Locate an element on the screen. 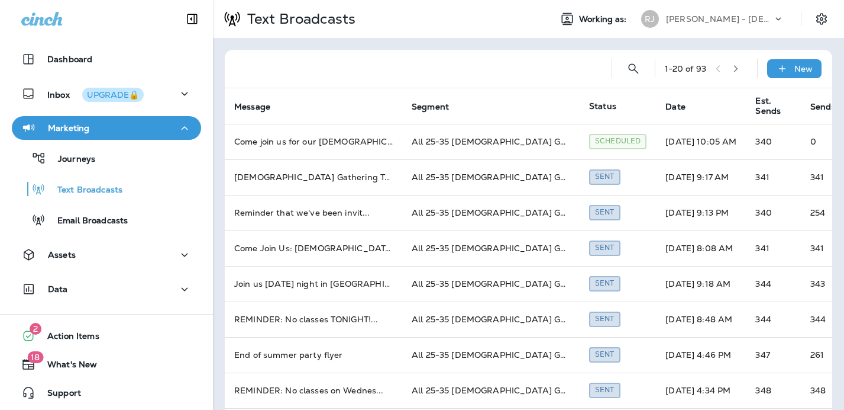 The width and height of the screenshot is (844, 410). p: Marketing is located at coordinates (69, 128).